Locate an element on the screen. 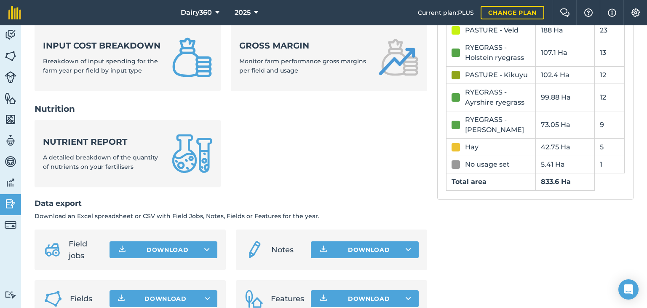 This screenshot has height=308, width=647. div: No usage set is located at coordinates (487, 164).